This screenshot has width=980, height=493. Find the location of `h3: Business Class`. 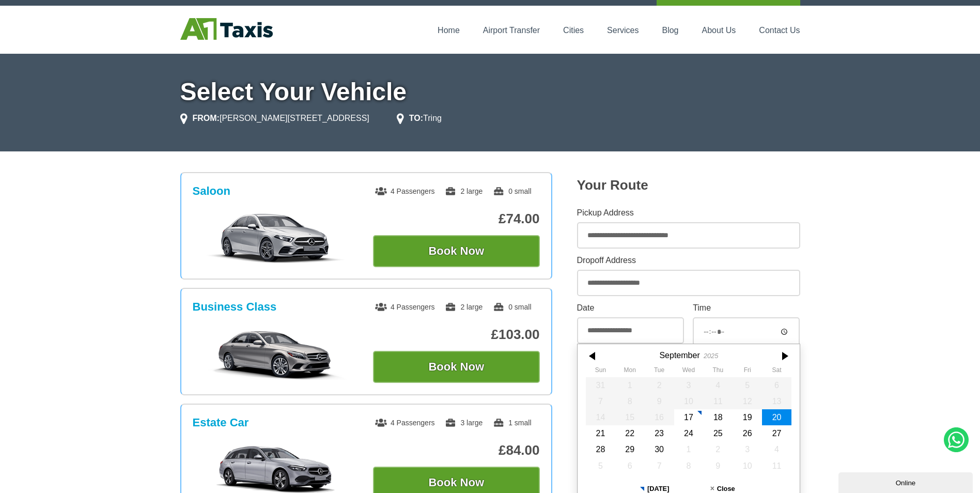

h3: Business Class is located at coordinates (234, 307).